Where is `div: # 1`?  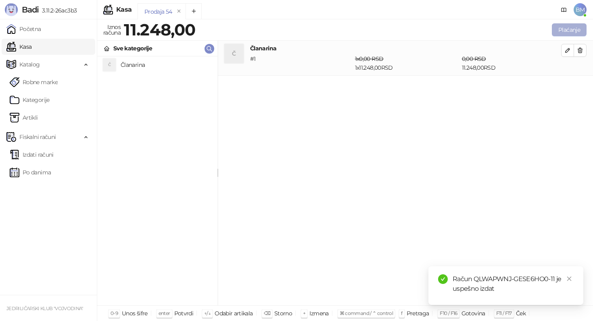
div: # 1 is located at coordinates (301, 63).